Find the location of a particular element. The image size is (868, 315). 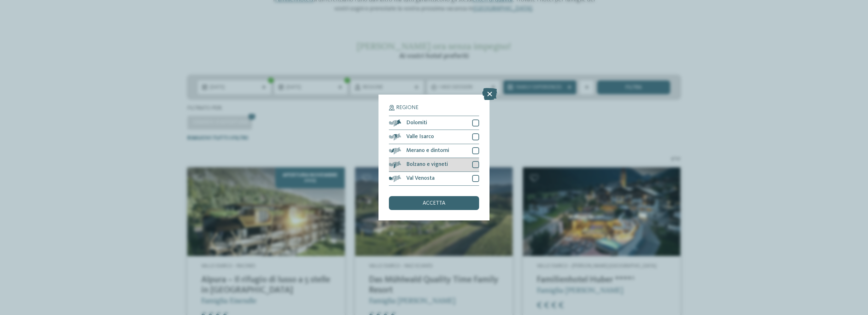

span: Dolomiti is located at coordinates (416, 123).